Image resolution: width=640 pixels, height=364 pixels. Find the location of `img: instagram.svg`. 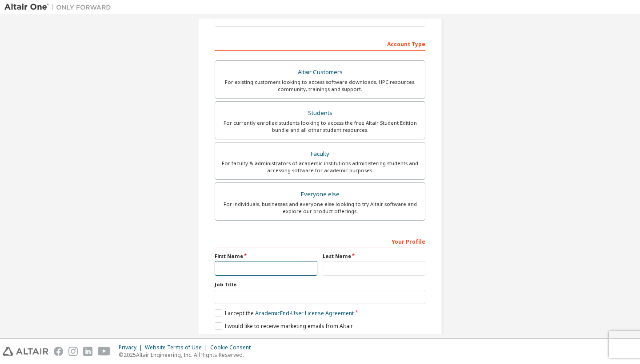

img: instagram.svg is located at coordinates (73, 351).